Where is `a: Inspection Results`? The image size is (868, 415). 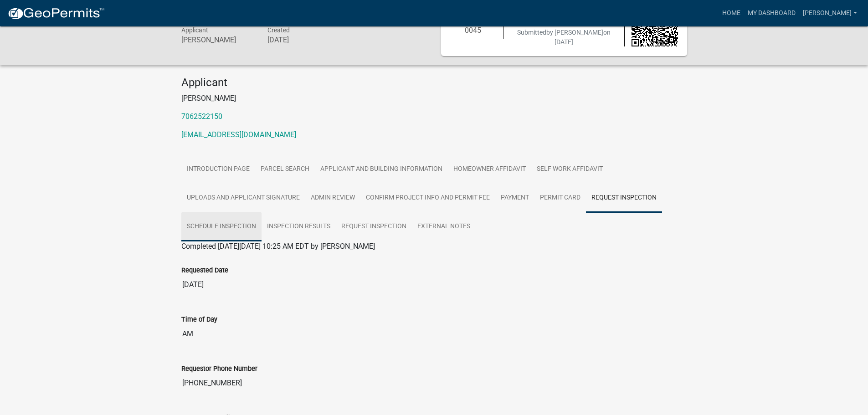 a: Inspection Results is located at coordinates (298, 227).